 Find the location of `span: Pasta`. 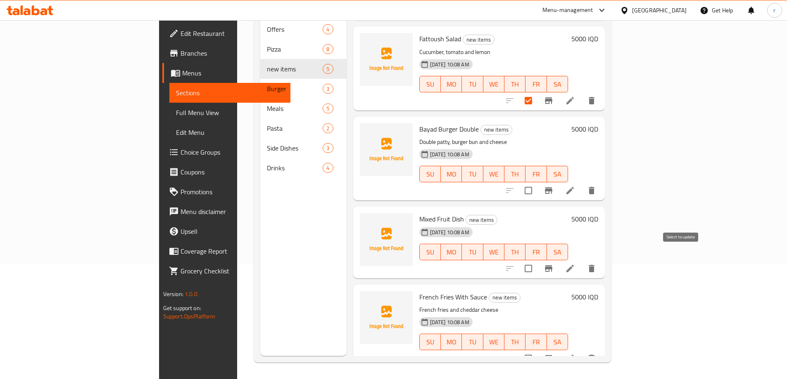

span: Pasta is located at coordinates (294, 128).